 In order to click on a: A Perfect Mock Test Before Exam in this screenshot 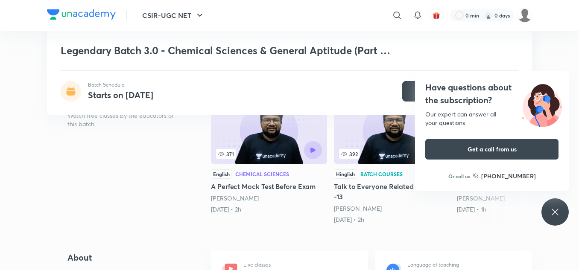, I will do `click(269, 156)`.